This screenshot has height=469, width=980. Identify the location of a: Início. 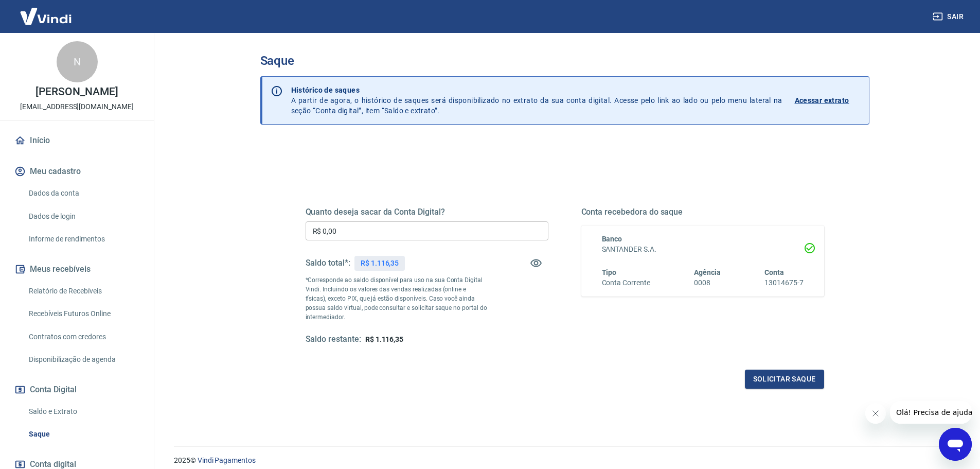
(77, 140).